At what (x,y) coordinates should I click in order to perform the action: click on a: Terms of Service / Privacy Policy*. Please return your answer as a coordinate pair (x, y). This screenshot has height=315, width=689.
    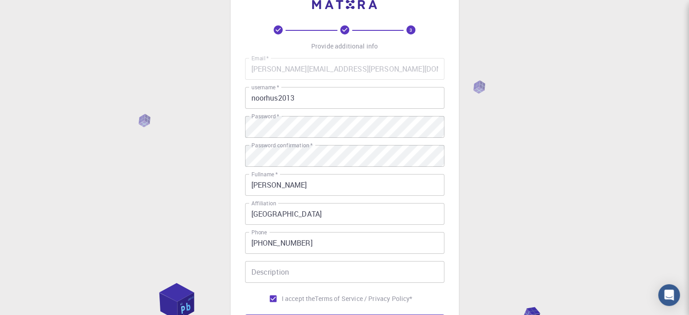
    Looking at the image, I should click on (363, 298).